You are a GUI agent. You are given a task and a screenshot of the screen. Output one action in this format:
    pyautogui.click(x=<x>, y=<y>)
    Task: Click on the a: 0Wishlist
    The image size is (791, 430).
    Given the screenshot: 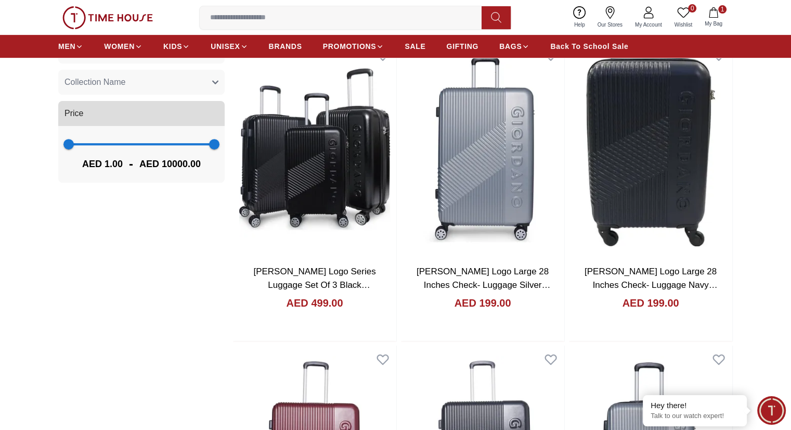 What is the action you would take?
    pyautogui.click(x=683, y=17)
    